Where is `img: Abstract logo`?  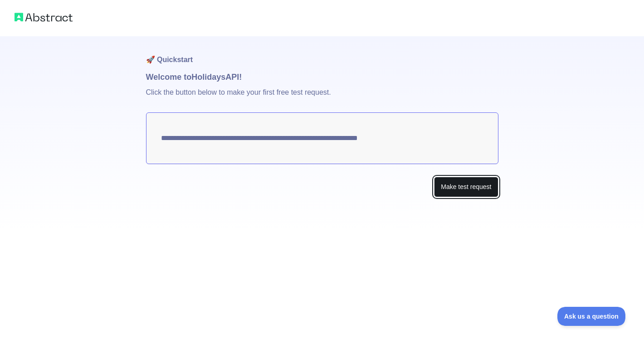
img: Abstract logo is located at coordinates (43, 17).